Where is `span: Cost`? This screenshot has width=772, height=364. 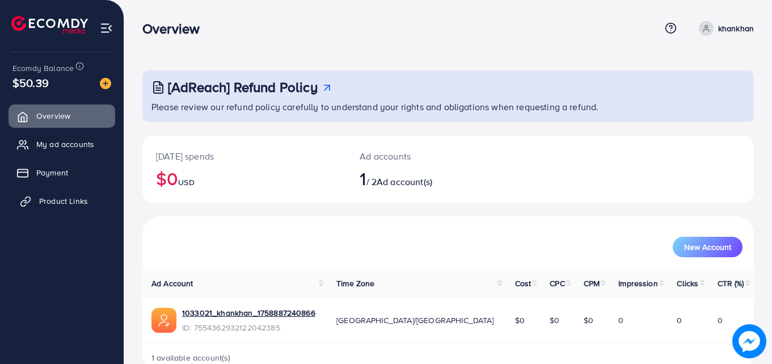
span: Cost is located at coordinates (523, 283).